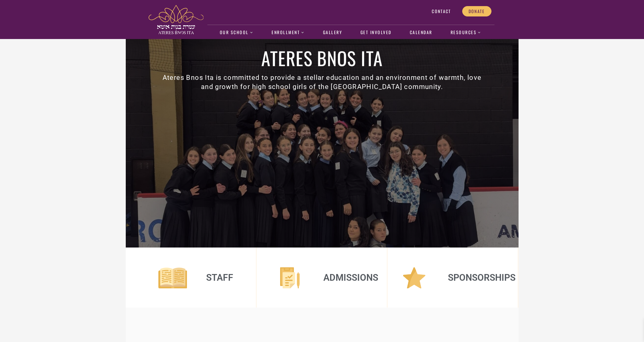 The width and height of the screenshot is (644, 342). Describe the element at coordinates (376, 33) in the screenshot. I see `a: Get Involved` at that location.